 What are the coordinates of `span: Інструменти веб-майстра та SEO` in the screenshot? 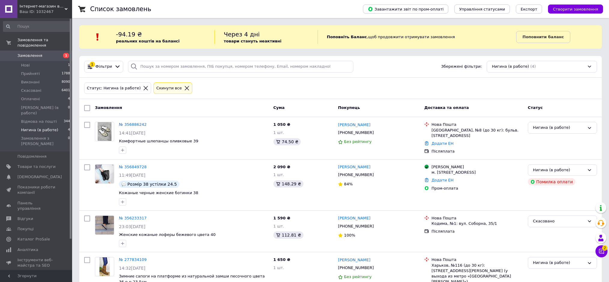 It's located at (36, 262).